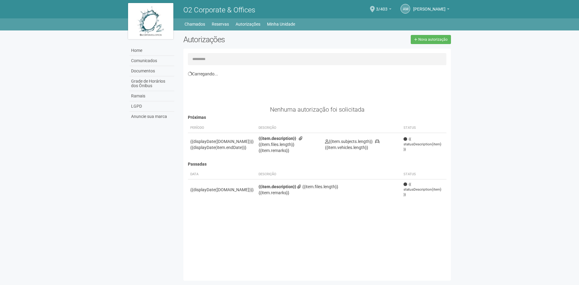 This screenshot has height=285, width=579. Describe the element at coordinates (349, 142) in the screenshot. I see `span: {{item.subjects.length}}` at that location.